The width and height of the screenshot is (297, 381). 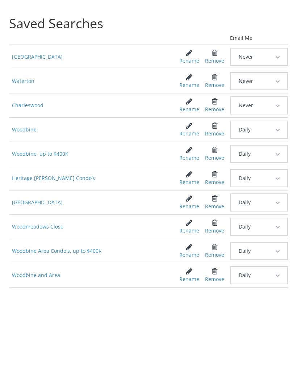 I want to click on span: Woodbine and Area, so click(x=89, y=276).